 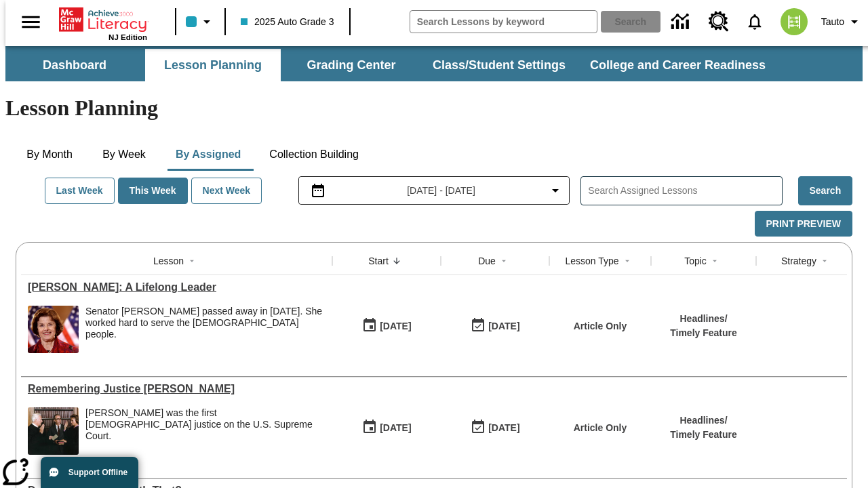 I want to click on button: Select the date range menu item, so click(x=434, y=191).